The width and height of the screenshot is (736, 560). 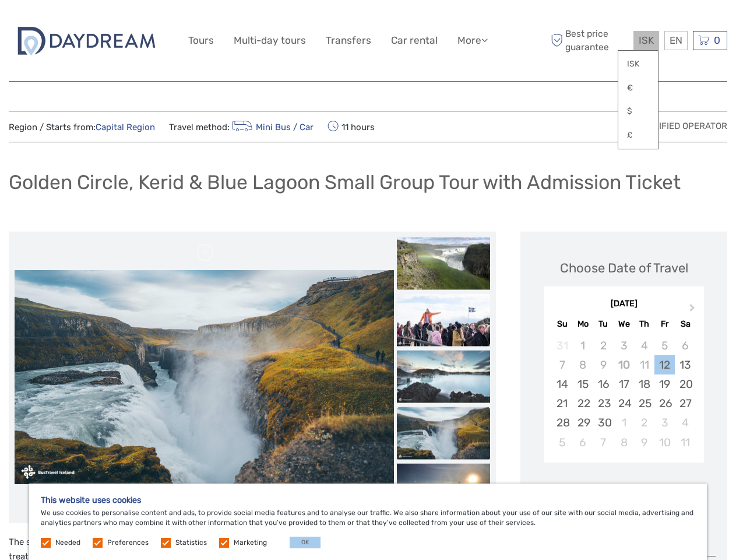 I want to click on div: Not available Saturday, September 6th, 2025, so click(x=685, y=345).